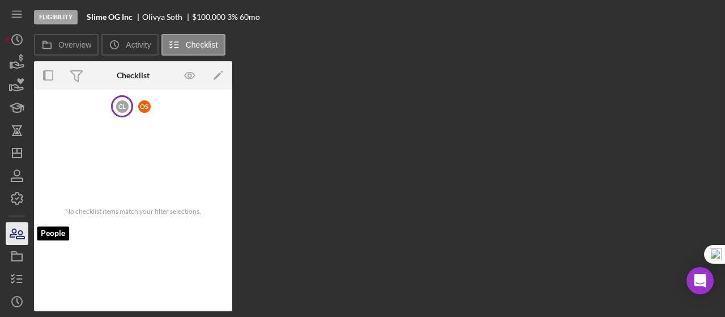 The width and height of the screenshot is (725, 317). What do you see at coordinates (133, 75) in the screenshot?
I see `div: Checklist` at bounding box center [133, 75].